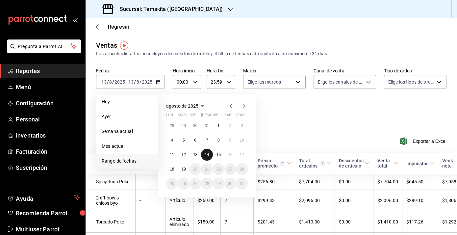 Image resolution: width=457 pixels, height=235 pixels. I want to click on button: 18 de agosto de 2025, so click(172, 169).